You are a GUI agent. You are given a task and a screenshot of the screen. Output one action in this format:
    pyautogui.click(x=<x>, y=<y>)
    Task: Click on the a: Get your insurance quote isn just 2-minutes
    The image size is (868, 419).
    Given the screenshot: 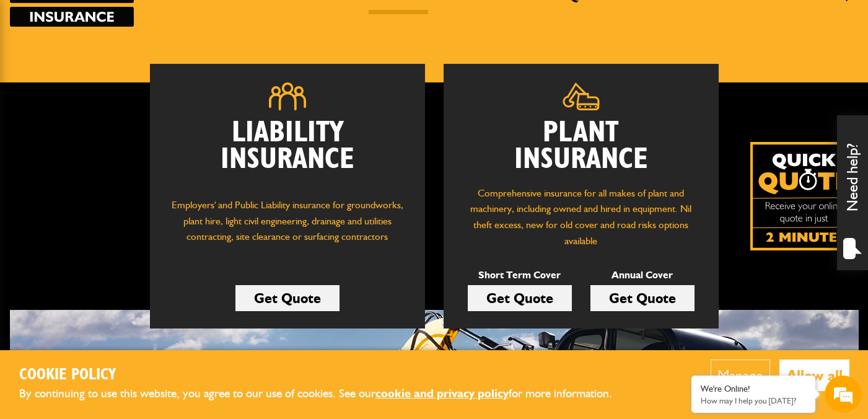 What is the action you would take?
    pyautogui.click(x=804, y=196)
    